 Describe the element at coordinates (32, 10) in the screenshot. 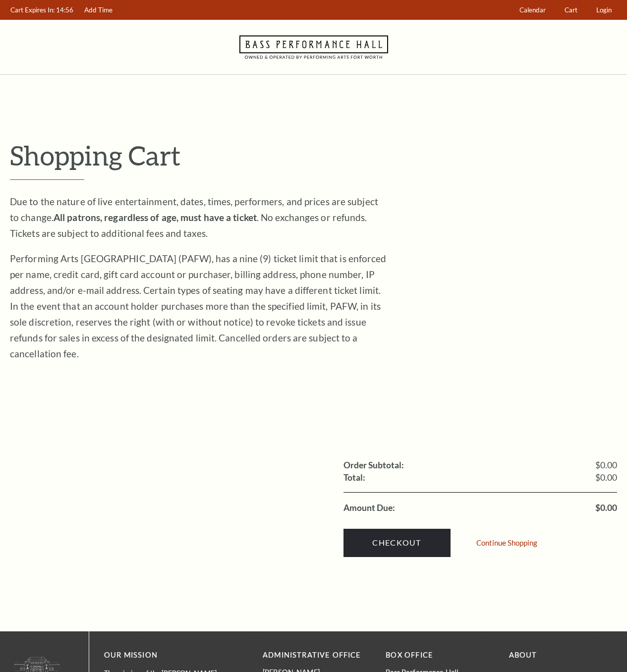

I see `span: Cart Expires In:` at that location.